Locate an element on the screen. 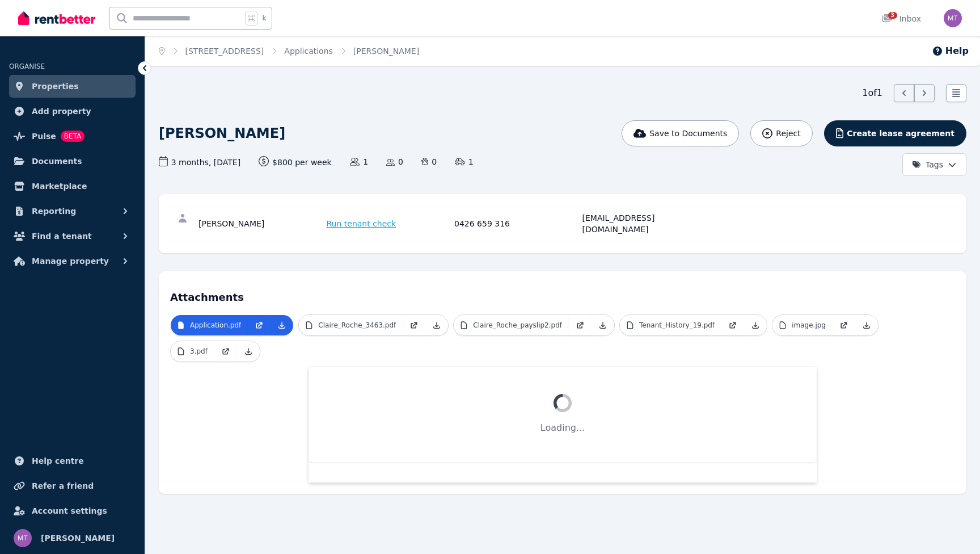  img: RentBetter is located at coordinates (57, 18).